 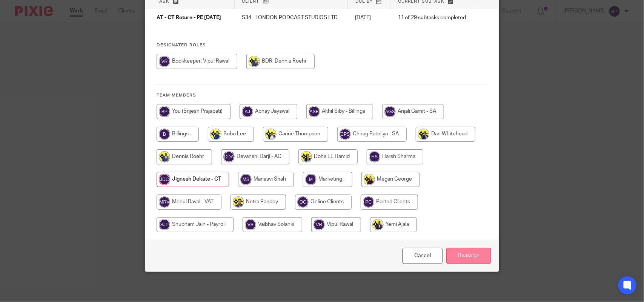 What do you see at coordinates (433, 18) in the screenshot?
I see `td: 11 of 29 subtasks completed` at bounding box center [433, 18].